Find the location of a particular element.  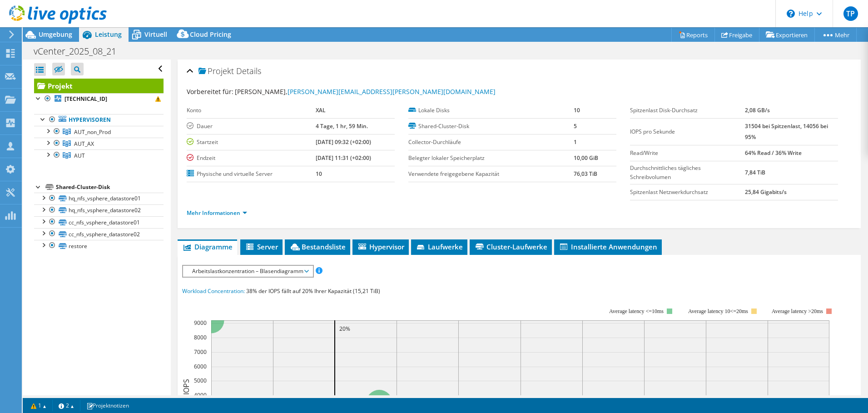

span: TP is located at coordinates (851, 13).